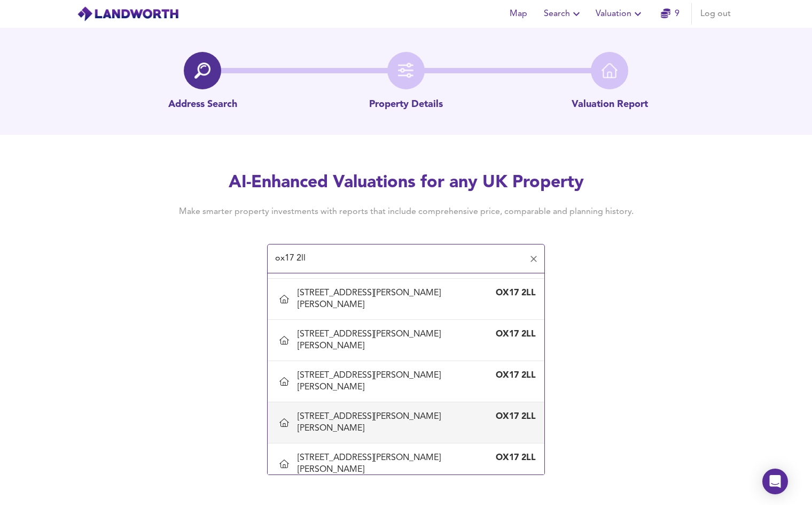 This screenshot has width=812, height=505. What do you see at coordinates (775, 481) in the screenshot?
I see `div: Open Intercom Messenger` at bounding box center [775, 481].